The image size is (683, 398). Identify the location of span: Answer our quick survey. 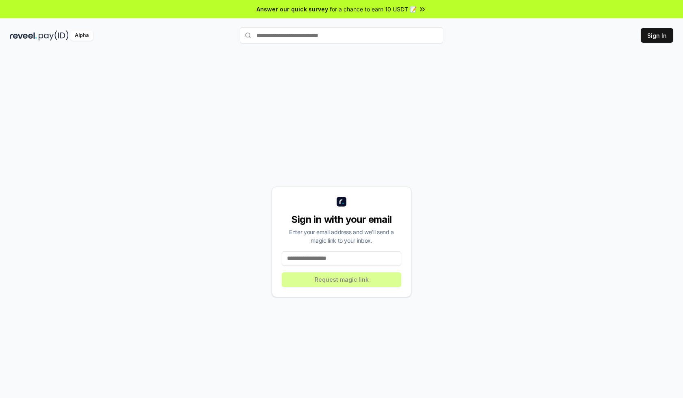
(292, 9).